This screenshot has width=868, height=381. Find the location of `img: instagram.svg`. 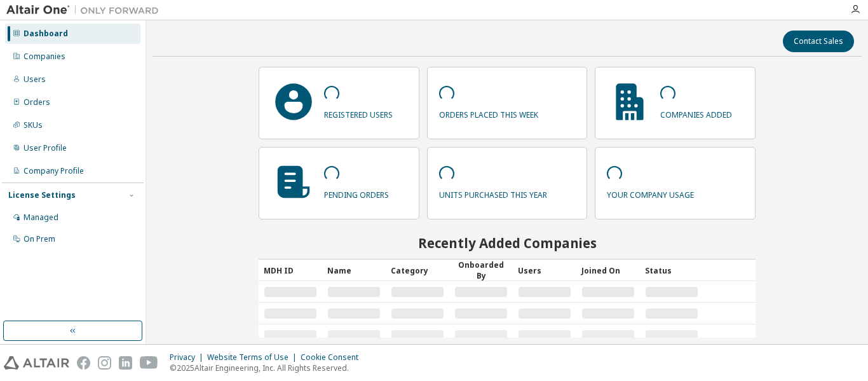

img: instagram.svg is located at coordinates (104, 363).